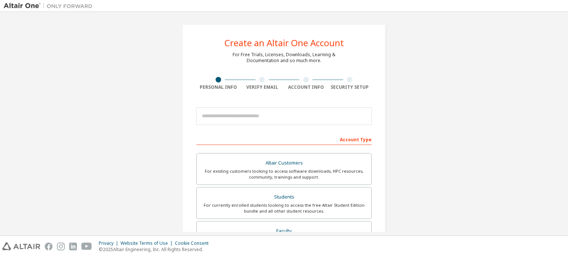  I want to click on img: facebook.svg, so click(48, 246).